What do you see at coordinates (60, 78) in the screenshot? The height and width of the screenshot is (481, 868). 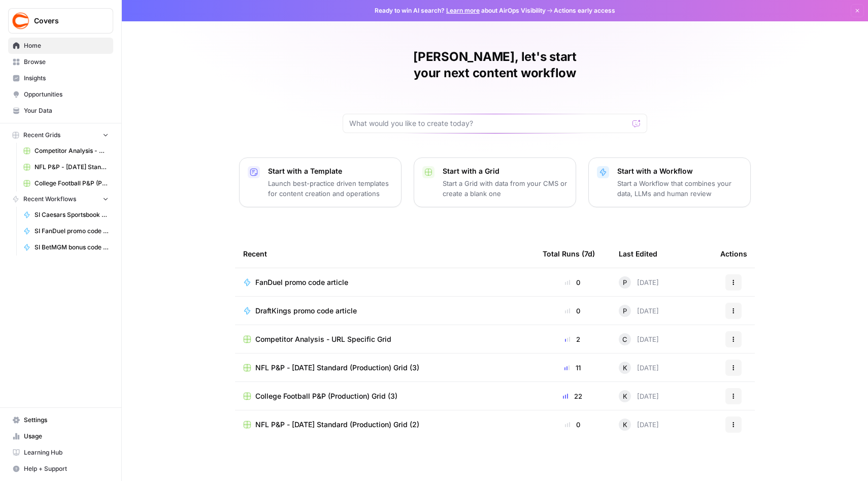 I see `a: Insights` at bounding box center [60, 78].